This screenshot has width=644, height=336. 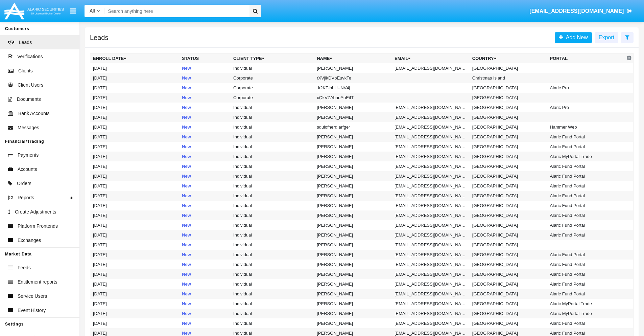 I want to click on td: Alaric Pro, so click(x=586, y=88).